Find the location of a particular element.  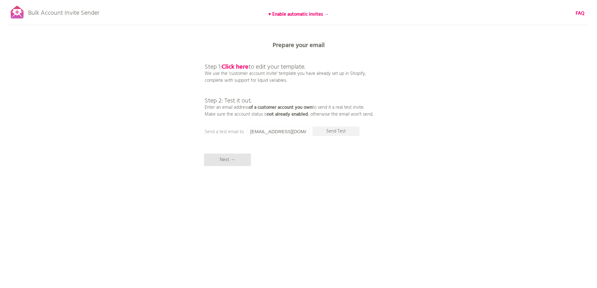

p: We use the 'customer account invite' template you have already set up in Shopify, complete with s... is located at coordinates (288, 84).